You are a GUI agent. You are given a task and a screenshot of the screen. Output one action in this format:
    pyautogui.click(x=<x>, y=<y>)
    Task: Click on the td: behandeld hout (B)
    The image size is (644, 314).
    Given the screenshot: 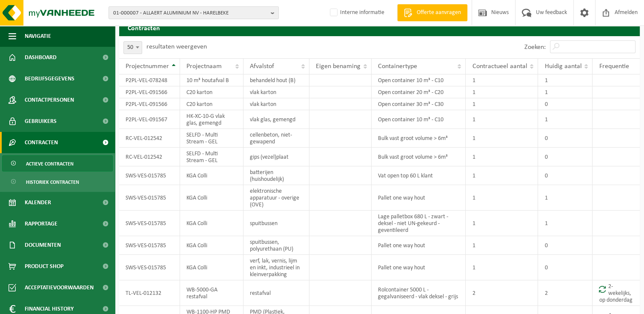 What is the action you would take?
    pyautogui.click(x=277, y=81)
    